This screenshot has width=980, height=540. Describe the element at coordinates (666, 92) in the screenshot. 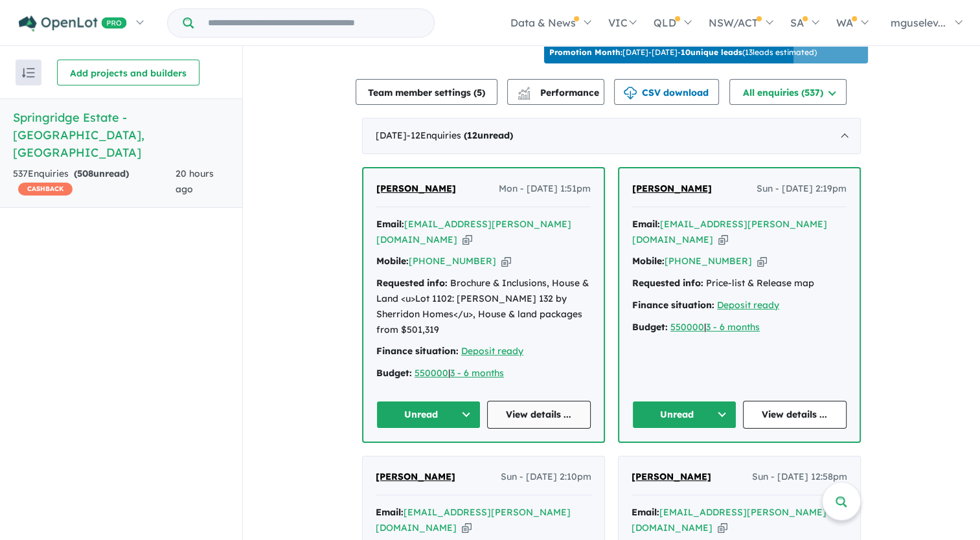

I see `button: CSV download` at that location.